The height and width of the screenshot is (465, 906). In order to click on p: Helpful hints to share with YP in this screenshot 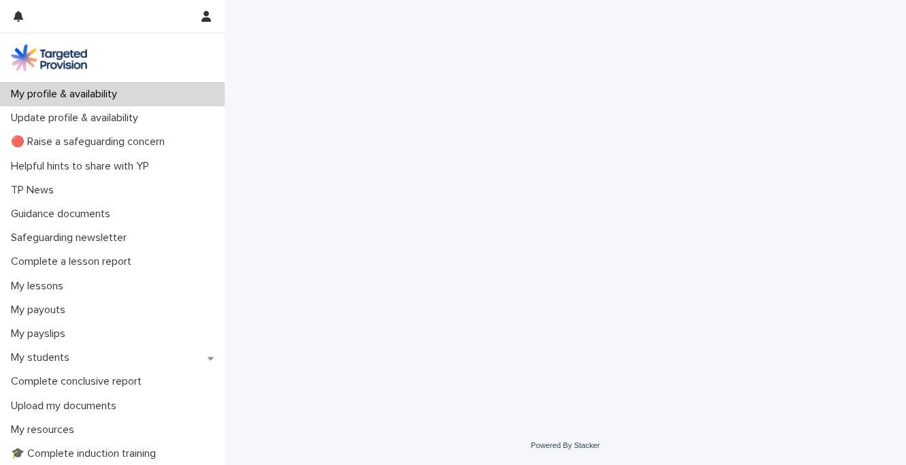, I will do `click(82, 166)`.